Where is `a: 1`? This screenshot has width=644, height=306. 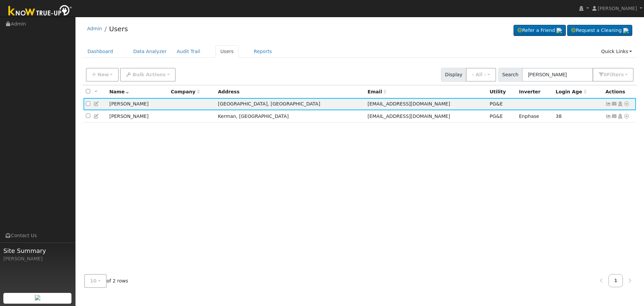
a: 1 is located at coordinates (616, 280).